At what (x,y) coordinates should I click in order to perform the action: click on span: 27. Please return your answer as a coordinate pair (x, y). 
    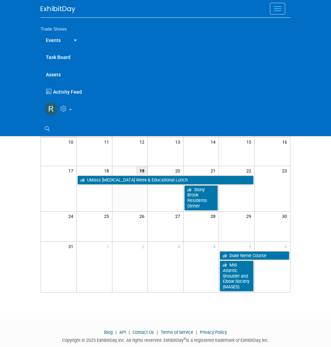
    Looking at the image, I should click on (179, 216).